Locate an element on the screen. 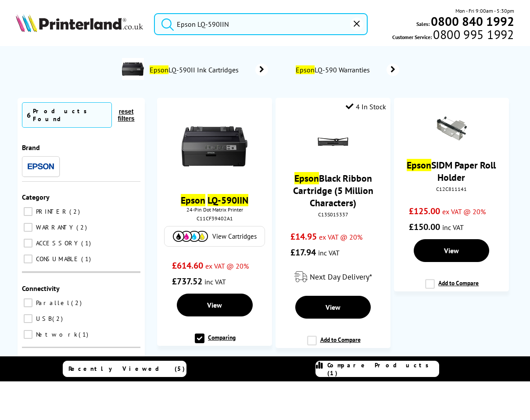  span: PRINTER is located at coordinates (51, 211).